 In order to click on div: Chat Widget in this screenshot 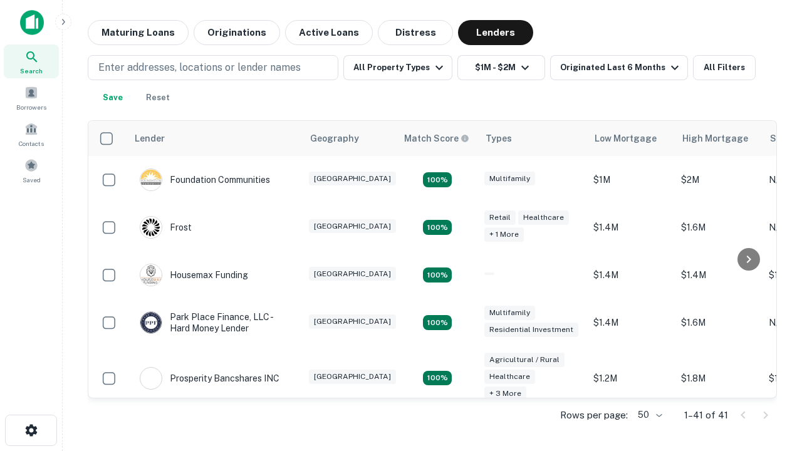, I will do `click(770, 381)`.